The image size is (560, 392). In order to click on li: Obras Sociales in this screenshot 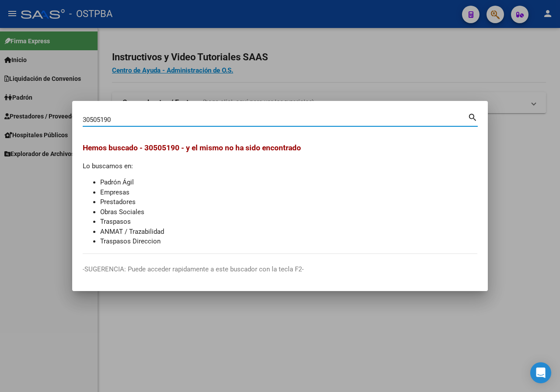, I will do `click(289, 212)`.